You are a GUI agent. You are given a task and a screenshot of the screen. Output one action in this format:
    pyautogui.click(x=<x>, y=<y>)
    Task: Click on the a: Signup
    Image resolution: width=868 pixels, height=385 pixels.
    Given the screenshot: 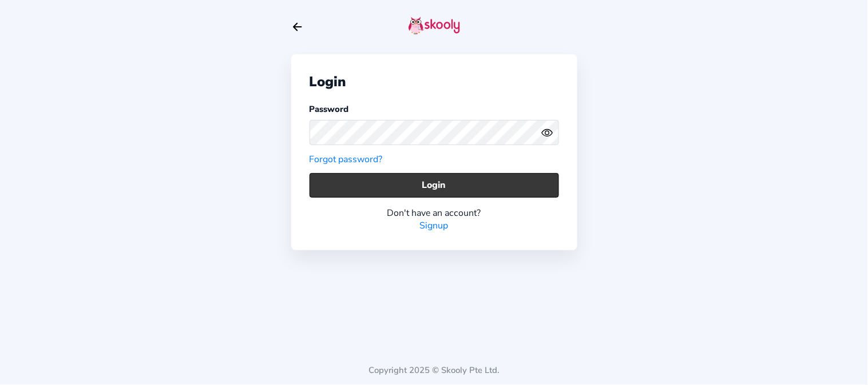 What is the action you would take?
    pyautogui.click(x=434, y=226)
    